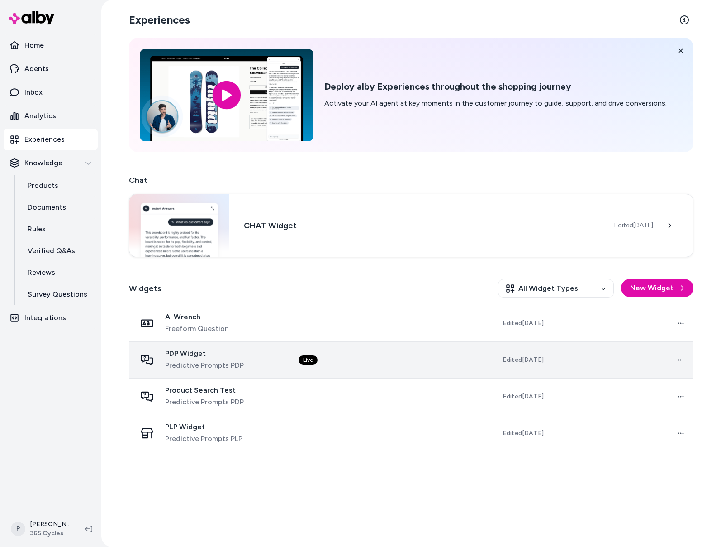  Describe the element at coordinates (51, 92) in the screenshot. I see `a: Inbox` at that location.